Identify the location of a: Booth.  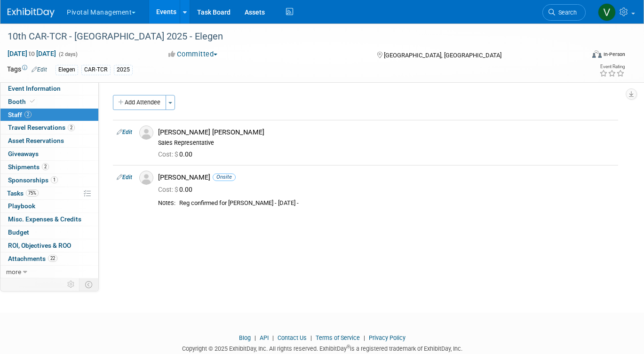
(49, 102).